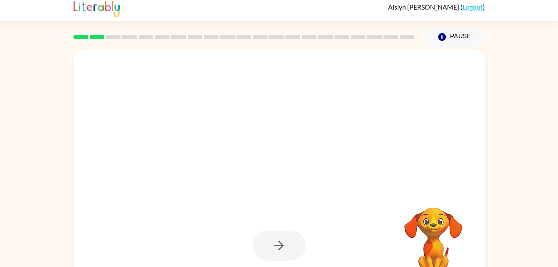 Image resolution: width=558 pixels, height=267 pixels. Describe the element at coordinates (472, 7) in the screenshot. I see `a: Logout` at that location.